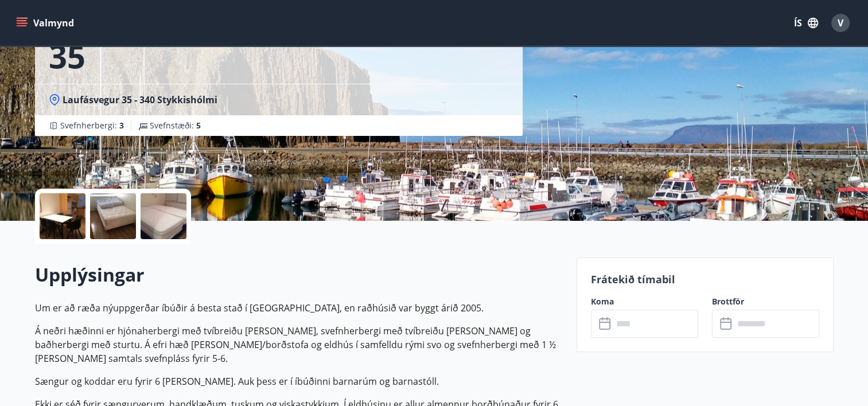 This screenshot has height=406, width=868. I want to click on span: 3, so click(122, 125).